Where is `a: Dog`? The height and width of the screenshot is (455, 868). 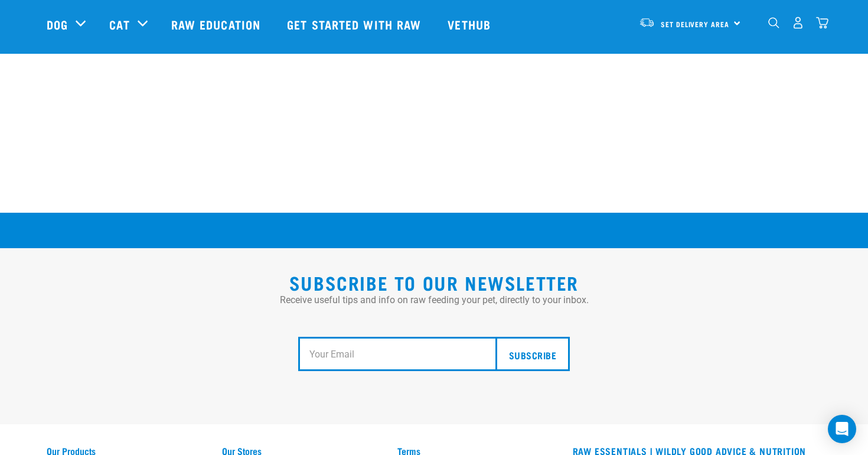 a: Dog is located at coordinates (57, 24).